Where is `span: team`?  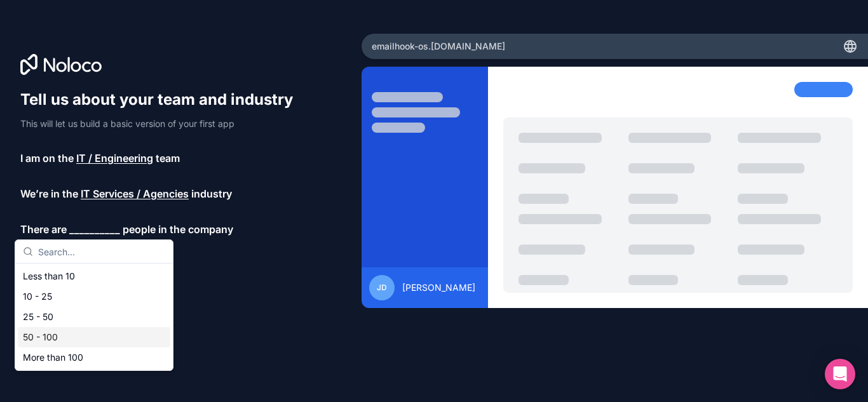 span: team is located at coordinates (167, 159).